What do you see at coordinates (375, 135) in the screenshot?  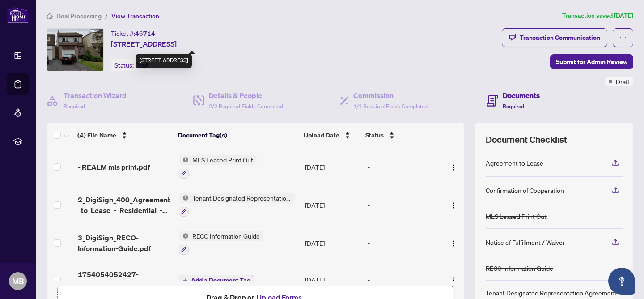 I see `span: Status` at bounding box center [375, 135].